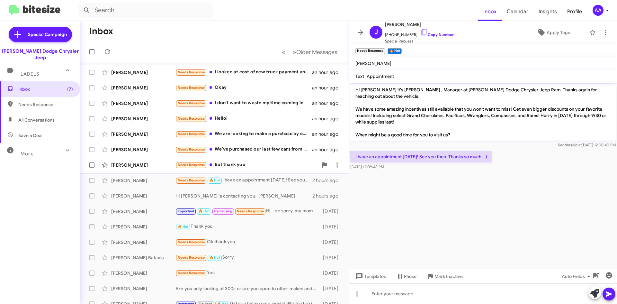 This screenshot has width=617, height=304. Describe the element at coordinates (553, 32) in the screenshot. I see `button: Apply Tags` at that location.